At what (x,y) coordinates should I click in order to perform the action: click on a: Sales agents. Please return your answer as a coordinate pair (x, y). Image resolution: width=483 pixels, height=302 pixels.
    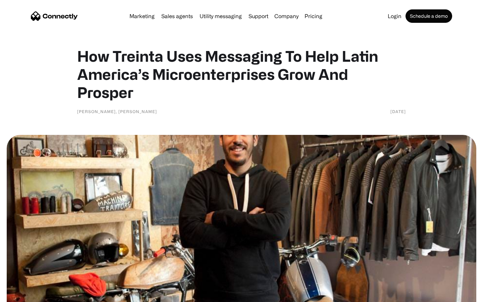
    Looking at the image, I should click on (177, 16).